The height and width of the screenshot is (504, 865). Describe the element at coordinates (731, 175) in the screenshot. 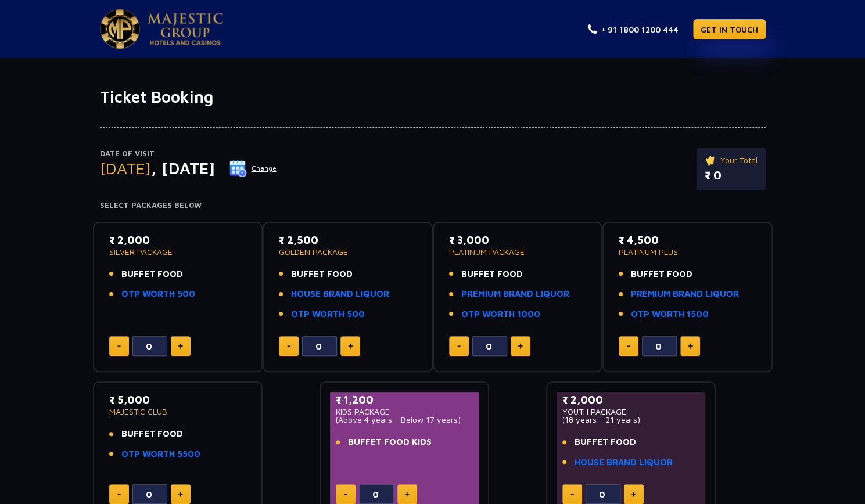

I see `p: ₹ 0` at that location.